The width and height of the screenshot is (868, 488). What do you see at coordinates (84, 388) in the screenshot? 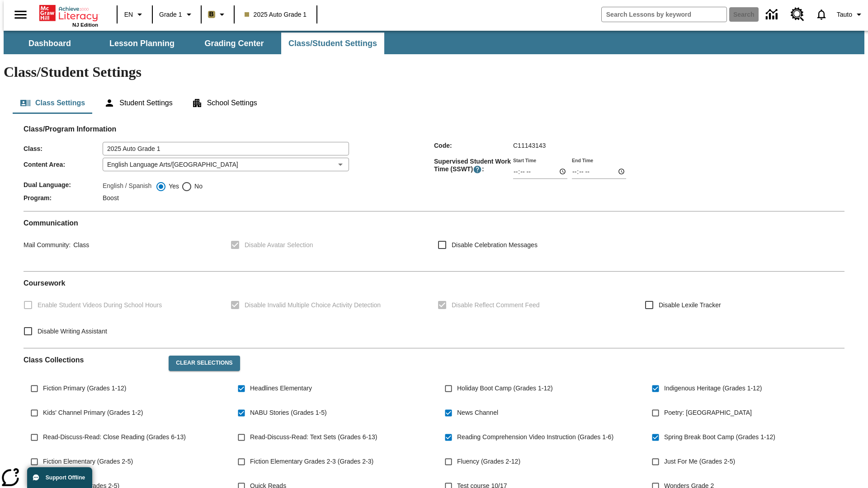
I see `span: Fiction Primary (Grades 1-12)` at bounding box center [84, 388].